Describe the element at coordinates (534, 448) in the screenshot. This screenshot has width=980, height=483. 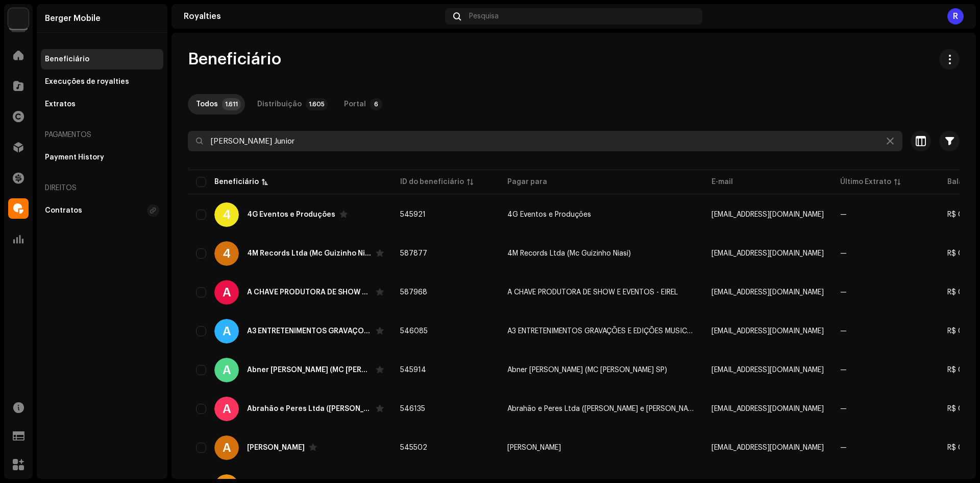
I see `span: Adailton Ferreira Campos` at that location.